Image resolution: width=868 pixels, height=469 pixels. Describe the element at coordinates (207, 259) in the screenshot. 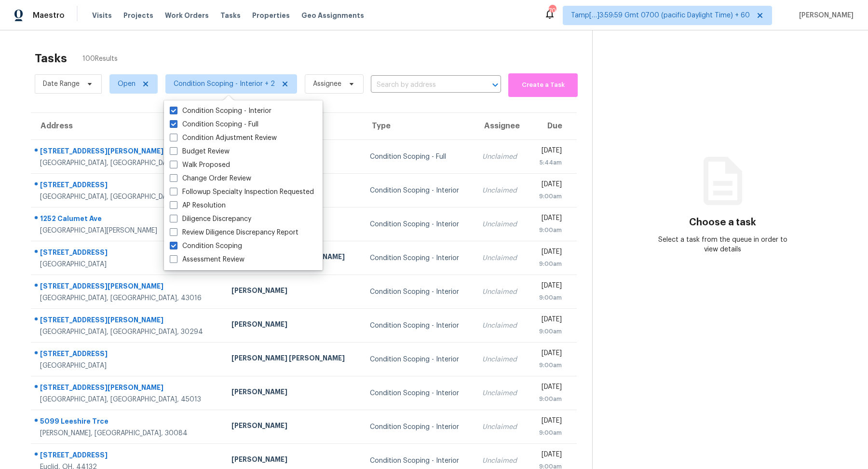

I see `label: Assessment Review` at that location.